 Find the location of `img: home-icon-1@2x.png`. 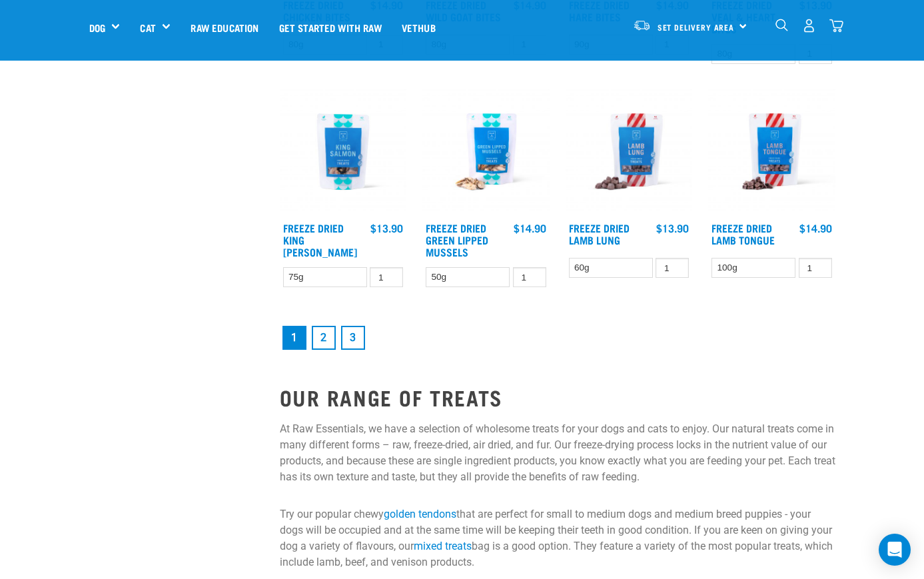

img: home-icon-1@2x.png is located at coordinates (781, 25).